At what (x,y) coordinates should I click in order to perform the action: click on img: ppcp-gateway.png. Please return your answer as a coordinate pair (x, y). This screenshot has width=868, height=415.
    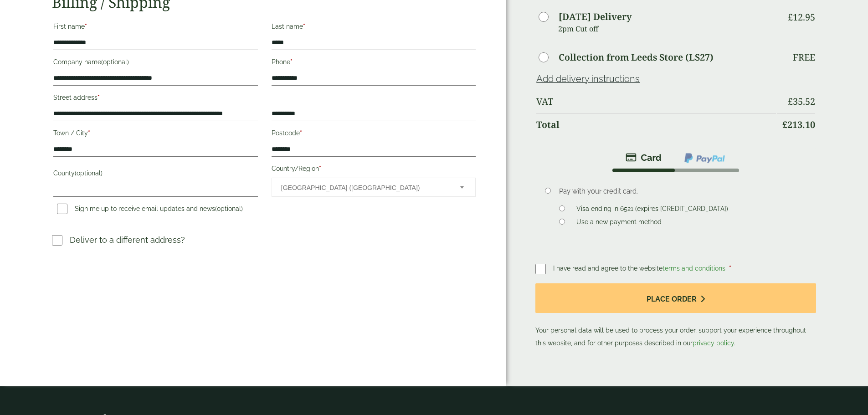
    Looking at the image, I should click on (704, 158).